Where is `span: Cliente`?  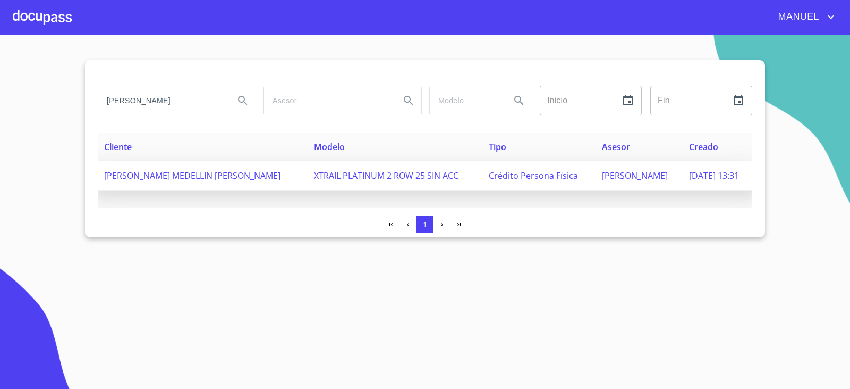
span: Cliente is located at coordinates (118, 147).